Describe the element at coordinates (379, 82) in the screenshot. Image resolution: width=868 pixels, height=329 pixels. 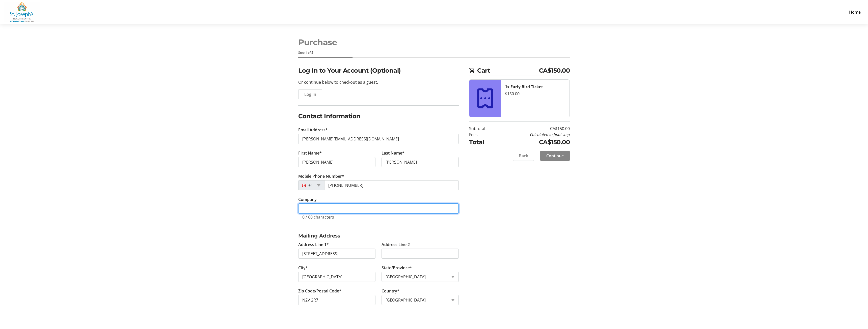
I see `p: Or continue below to checkout as a guest.` at that location.